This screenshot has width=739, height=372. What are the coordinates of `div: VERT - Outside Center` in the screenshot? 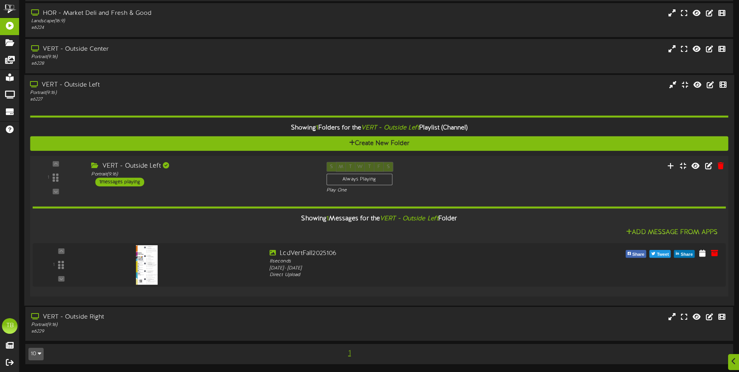 It's located at (173, 49).